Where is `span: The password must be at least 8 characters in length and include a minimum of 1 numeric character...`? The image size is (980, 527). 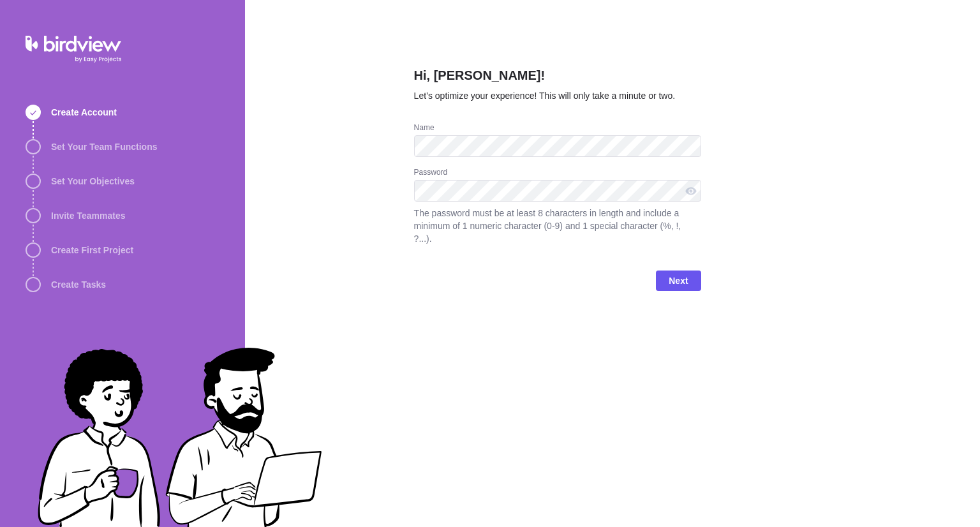
span: The password must be at least 8 characters in length and include a minimum of 1 numeric character... is located at coordinates (557, 226).